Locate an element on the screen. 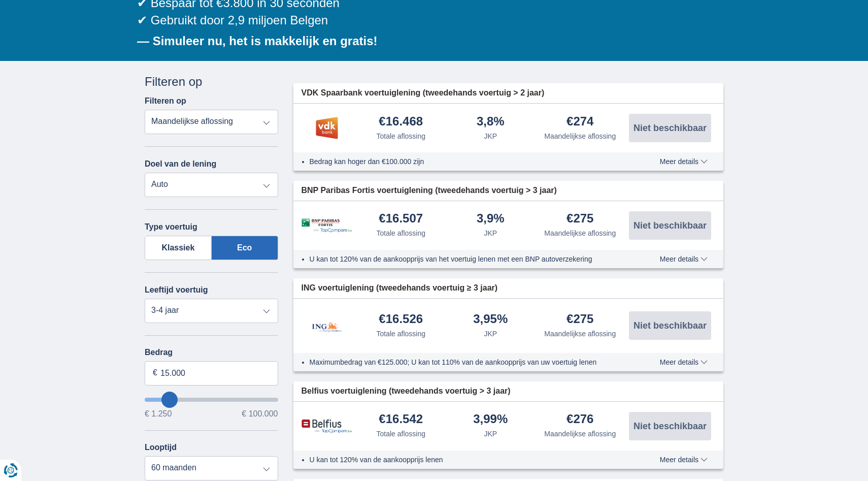 This screenshot has height=481, width=868. span: Belfius voertuiglening (tweedehands voertuig > 3 jaar) is located at coordinates (406, 391).